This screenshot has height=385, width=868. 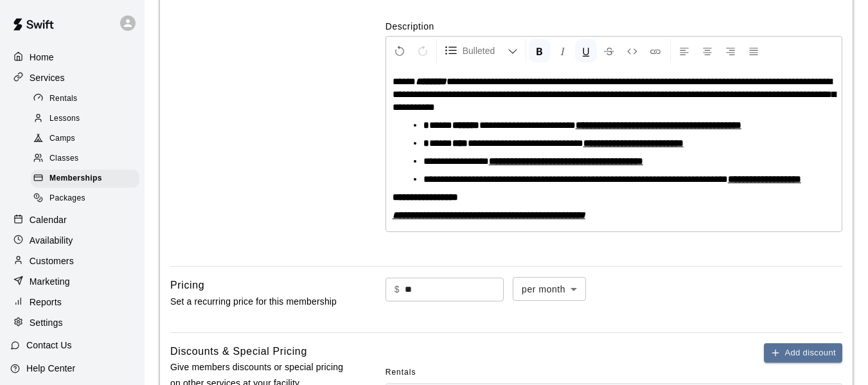 What do you see at coordinates (46, 302) in the screenshot?
I see `p: Reports` at bounding box center [46, 302].